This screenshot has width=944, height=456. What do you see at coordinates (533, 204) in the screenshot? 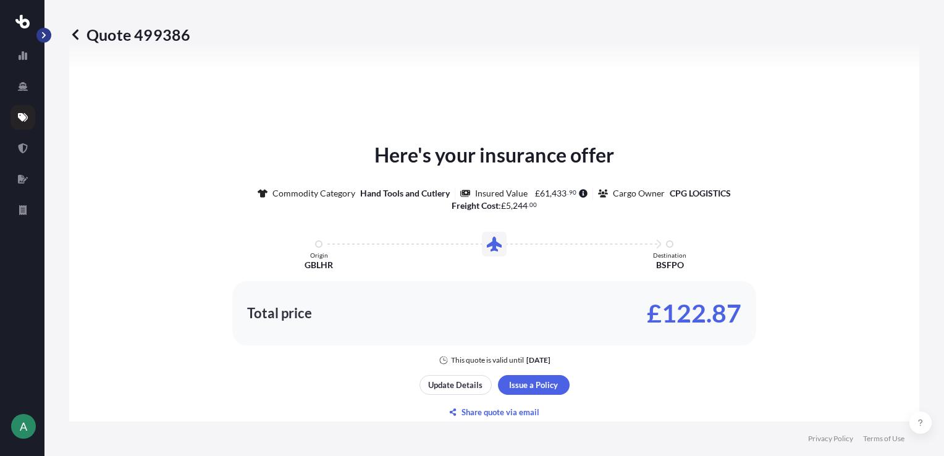
I see `span: 00` at bounding box center [533, 204].